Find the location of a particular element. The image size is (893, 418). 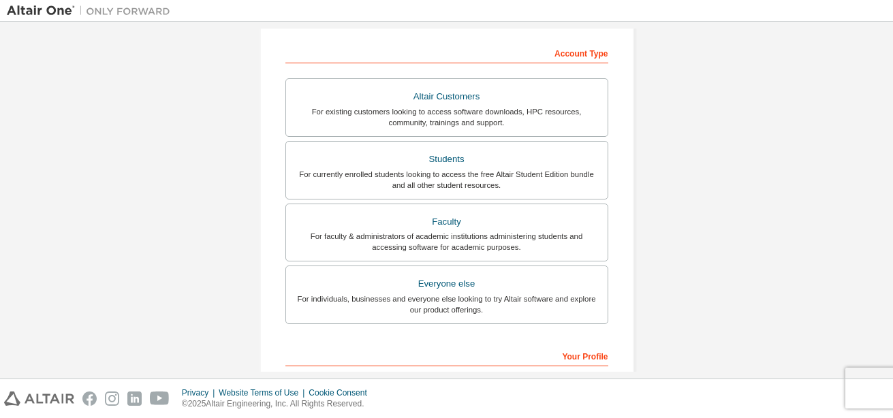

img: altair_logo.svg is located at coordinates (39, 398).